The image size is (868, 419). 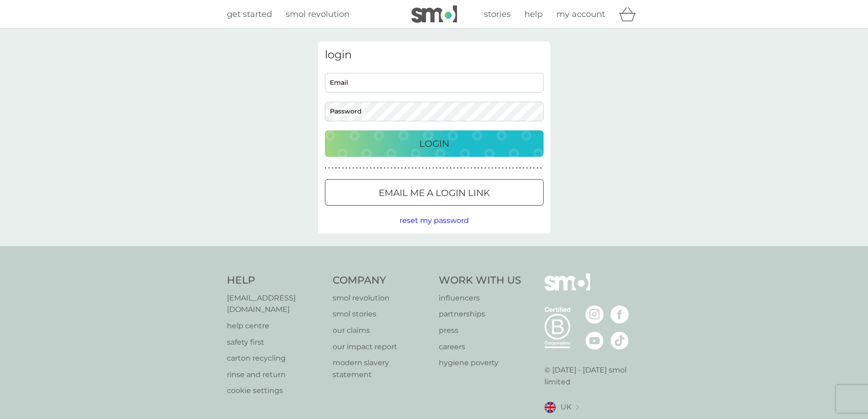 I want to click on p: Email me a login link, so click(x=435, y=193).